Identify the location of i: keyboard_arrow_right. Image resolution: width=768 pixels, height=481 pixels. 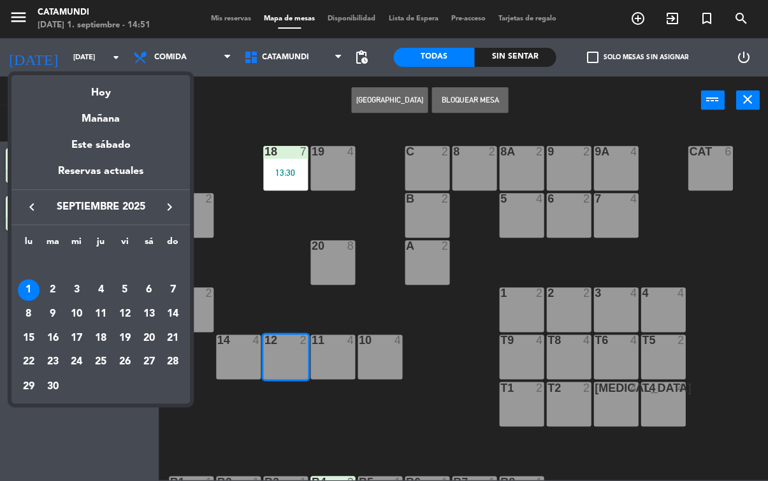
(170, 207).